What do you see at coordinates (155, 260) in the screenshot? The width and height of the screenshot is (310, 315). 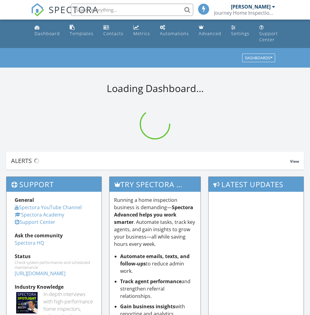 I see `strong: Automate emails, texts, and follow-ups` at bounding box center [155, 260].